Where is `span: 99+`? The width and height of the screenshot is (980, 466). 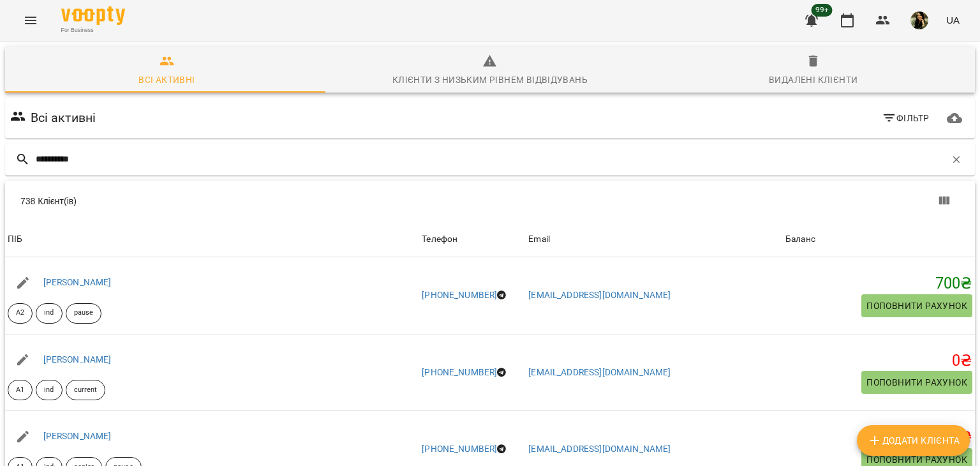
span: 99+ is located at coordinates (822, 10).